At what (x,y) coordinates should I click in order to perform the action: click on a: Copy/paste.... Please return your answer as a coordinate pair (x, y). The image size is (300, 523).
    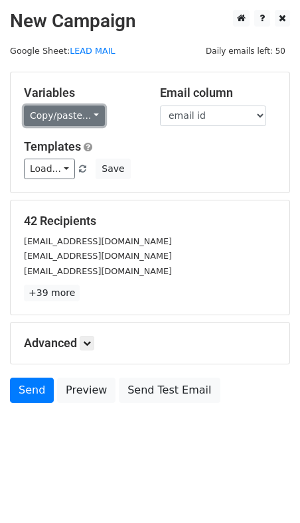
    Looking at the image, I should click on (64, 115).